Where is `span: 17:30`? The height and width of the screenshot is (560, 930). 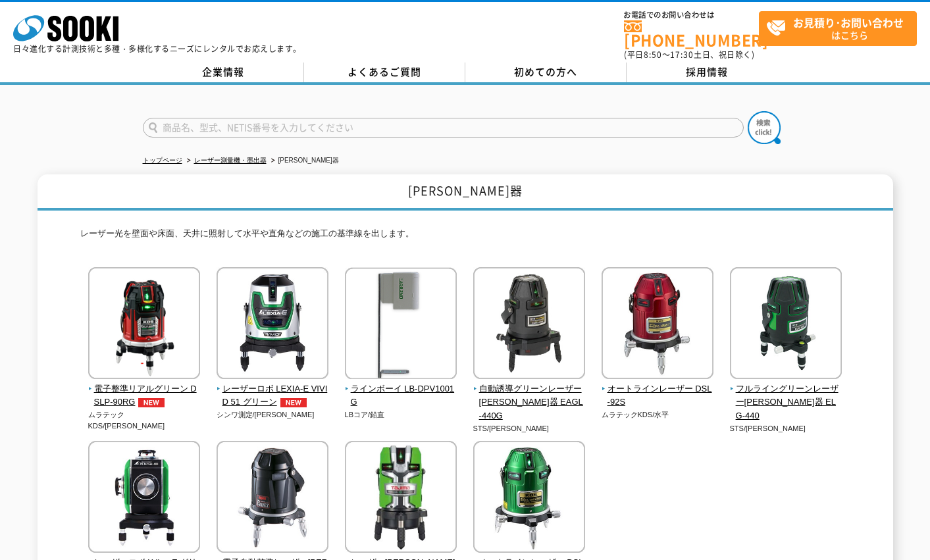 span: 17:30 is located at coordinates (681, 55).